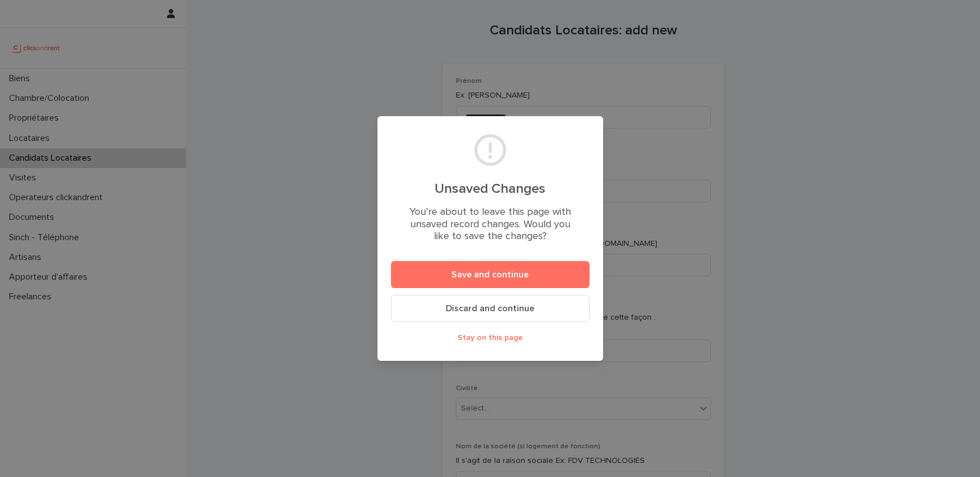 The image size is (980, 477). I want to click on span: Save and continue, so click(490, 274).